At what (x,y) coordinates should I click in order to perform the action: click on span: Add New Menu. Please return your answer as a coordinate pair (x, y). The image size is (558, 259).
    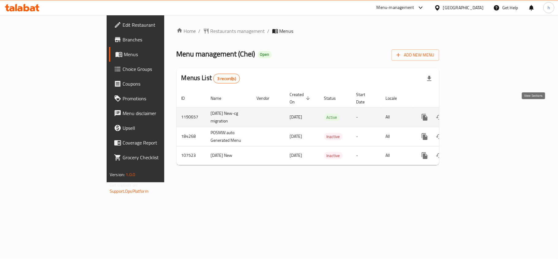
    Looking at the image, I should click on (416, 55).